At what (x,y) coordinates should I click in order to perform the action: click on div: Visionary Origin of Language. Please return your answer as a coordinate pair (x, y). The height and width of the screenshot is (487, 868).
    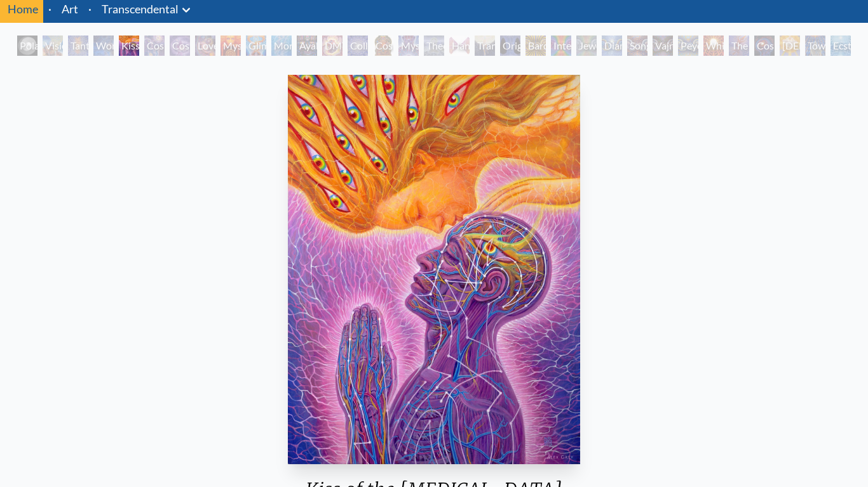
    Looking at the image, I should click on (52, 46).